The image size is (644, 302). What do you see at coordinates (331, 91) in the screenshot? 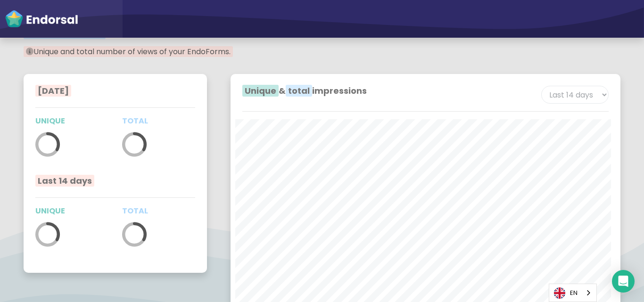
I see `h4: & impressions` at bounding box center [331, 91].